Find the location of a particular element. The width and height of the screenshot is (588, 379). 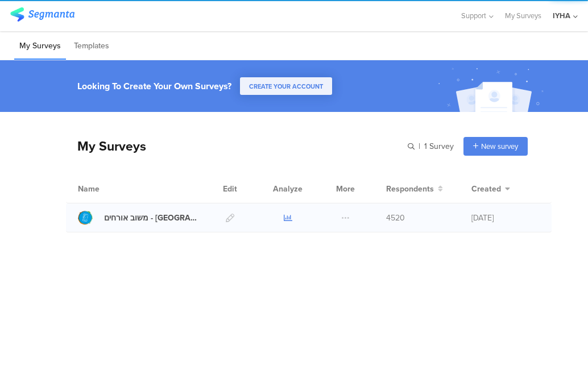

span: 4520 is located at coordinates (395, 217).